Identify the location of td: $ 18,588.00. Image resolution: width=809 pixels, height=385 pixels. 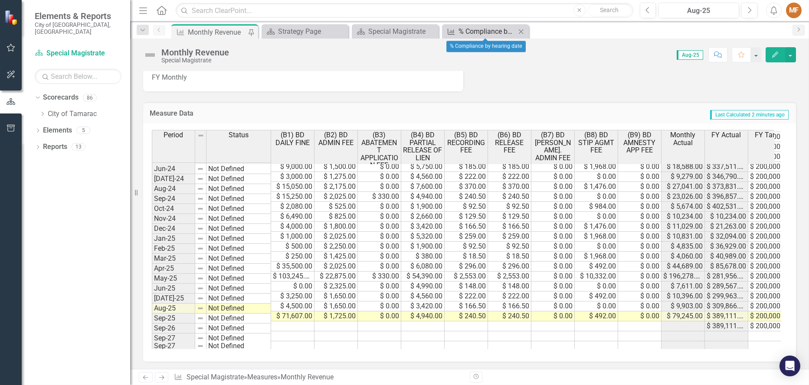
(683, 167).